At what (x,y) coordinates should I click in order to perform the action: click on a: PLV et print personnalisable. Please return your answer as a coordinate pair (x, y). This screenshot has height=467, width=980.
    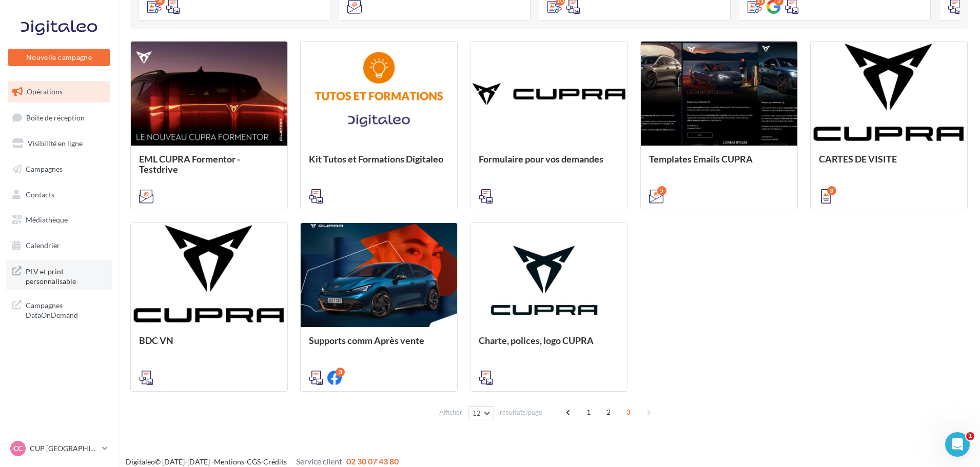
    Looking at the image, I should click on (59, 275).